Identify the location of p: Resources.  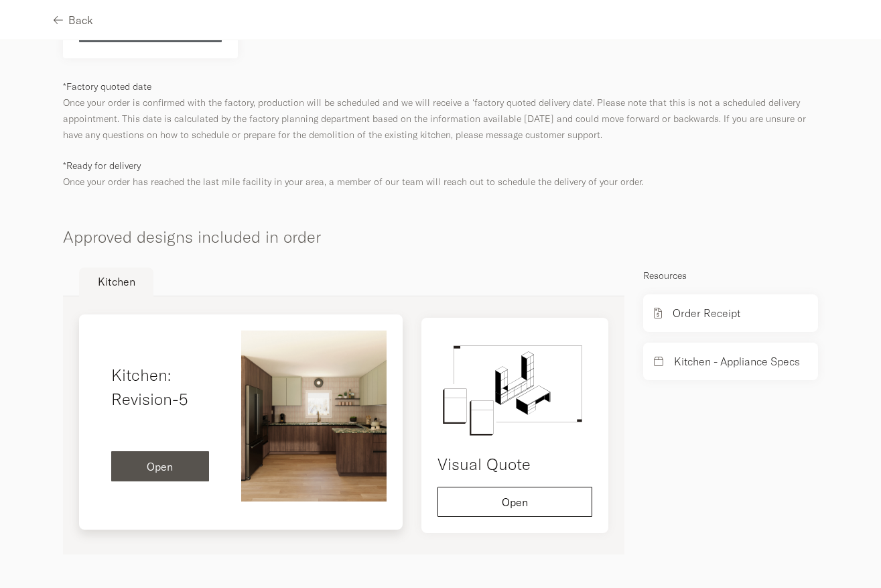
(730, 276).